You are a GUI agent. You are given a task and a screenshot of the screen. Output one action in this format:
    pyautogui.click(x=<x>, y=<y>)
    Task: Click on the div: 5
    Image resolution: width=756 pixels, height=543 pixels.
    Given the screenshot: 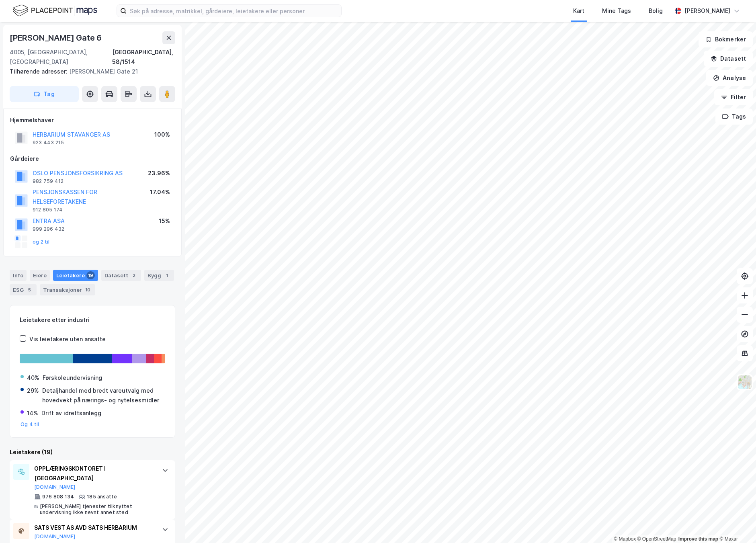 What is the action you would take?
    pyautogui.click(x=29, y=289)
    